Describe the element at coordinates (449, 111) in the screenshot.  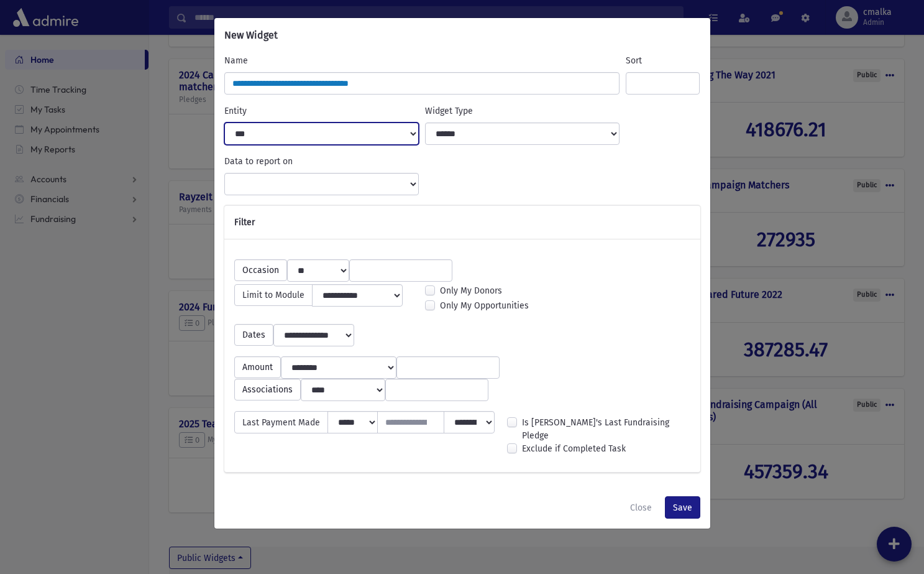
I see `label: Widget Type` at that location.